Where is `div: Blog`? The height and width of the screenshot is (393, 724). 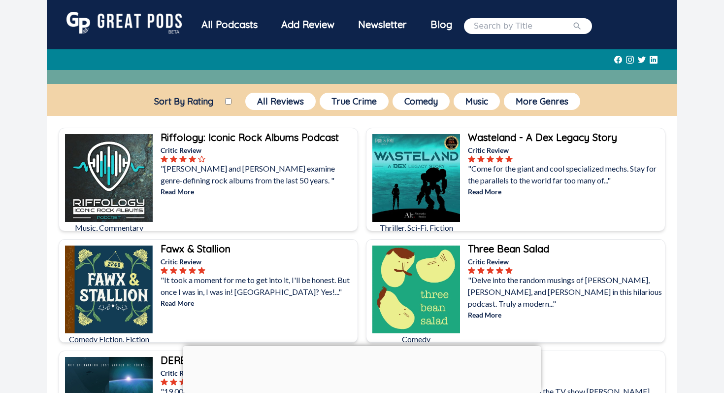 div: Blog is located at coordinates (441, 25).